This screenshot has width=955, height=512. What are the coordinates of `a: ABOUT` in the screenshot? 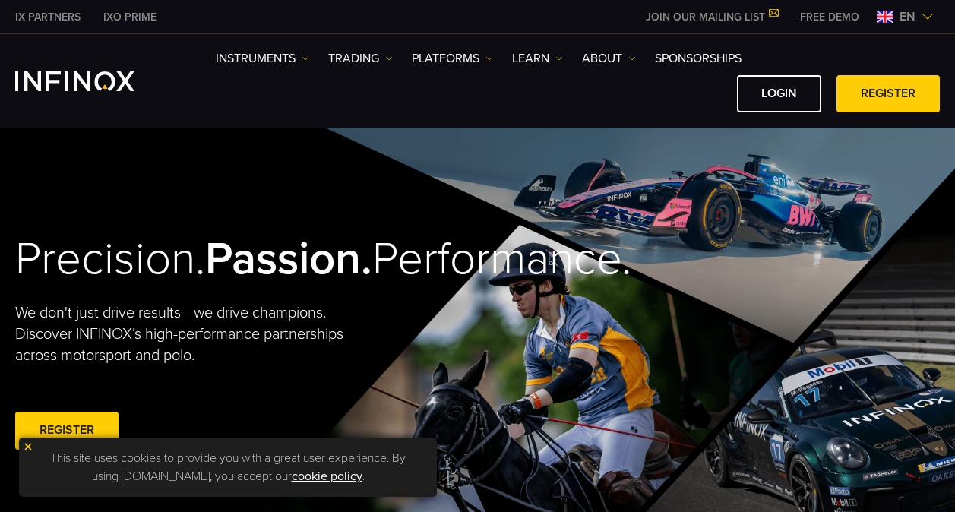 It's located at (608, 58).